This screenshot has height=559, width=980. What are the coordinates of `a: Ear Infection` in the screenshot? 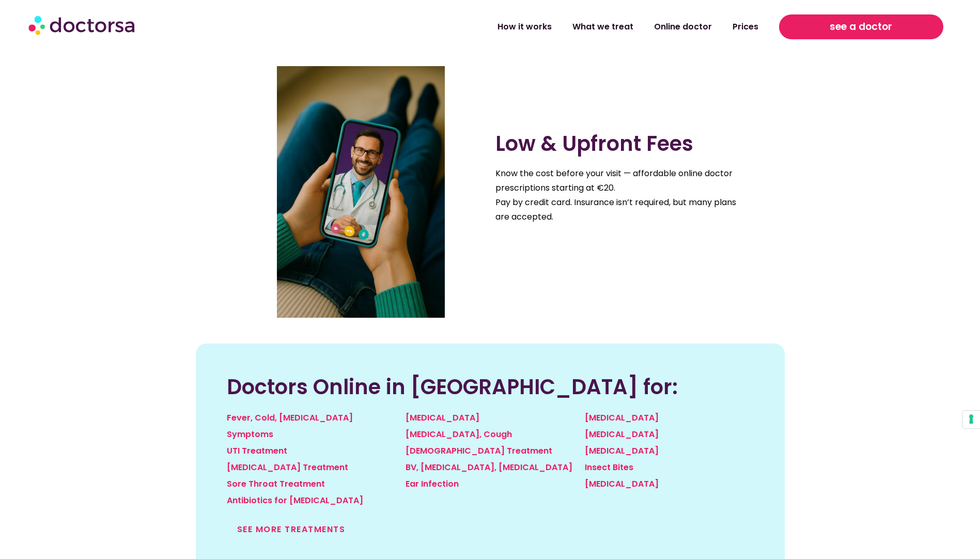 It's located at (432, 484).